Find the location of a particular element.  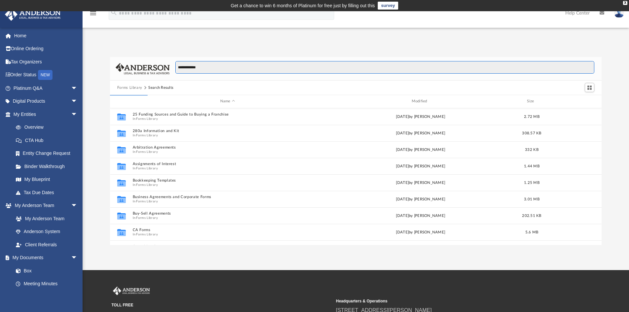

i: search is located at coordinates (114, 13).